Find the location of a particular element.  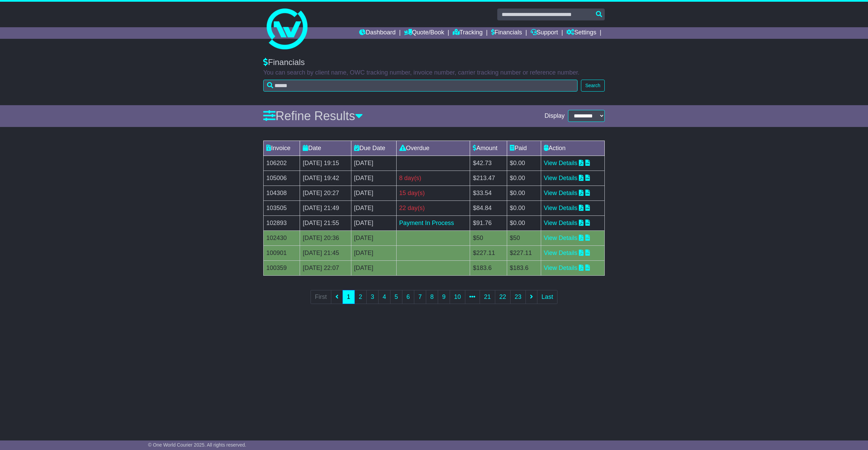

td: Invoice is located at coordinates (281, 148).